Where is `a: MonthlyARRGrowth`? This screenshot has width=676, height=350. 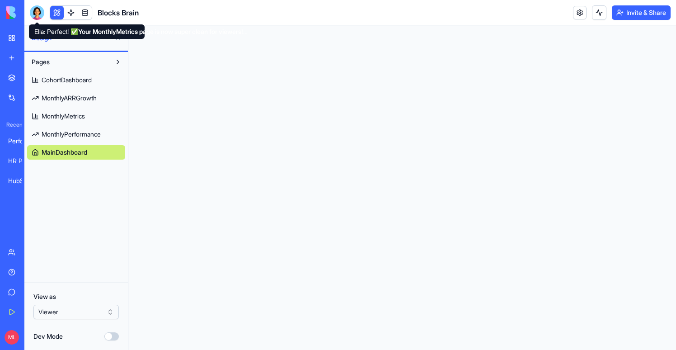
a: MonthlyARRGrowth is located at coordinates (76, 98).